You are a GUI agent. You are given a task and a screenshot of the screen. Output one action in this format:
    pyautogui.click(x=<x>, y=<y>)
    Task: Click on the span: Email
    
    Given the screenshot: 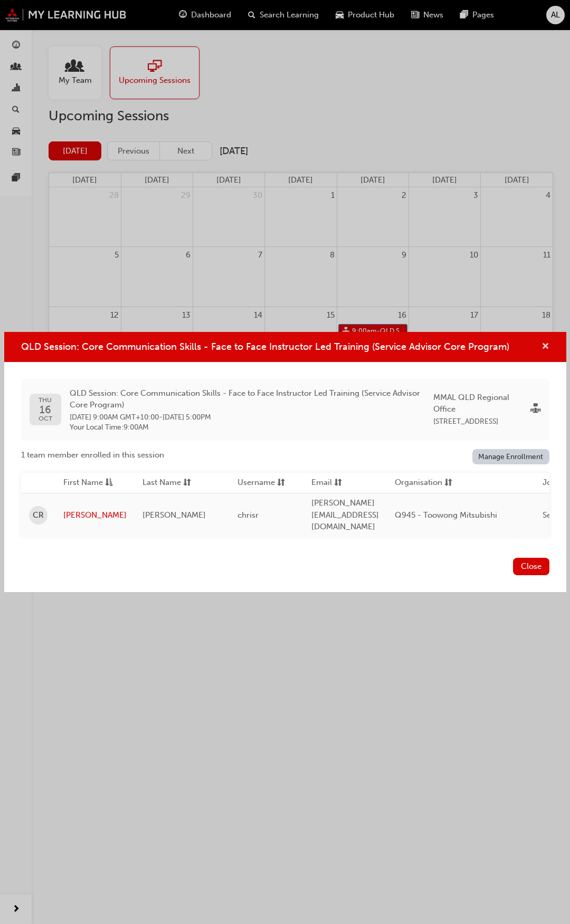 What is the action you would take?
    pyautogui.click(x=321, y=483)
    